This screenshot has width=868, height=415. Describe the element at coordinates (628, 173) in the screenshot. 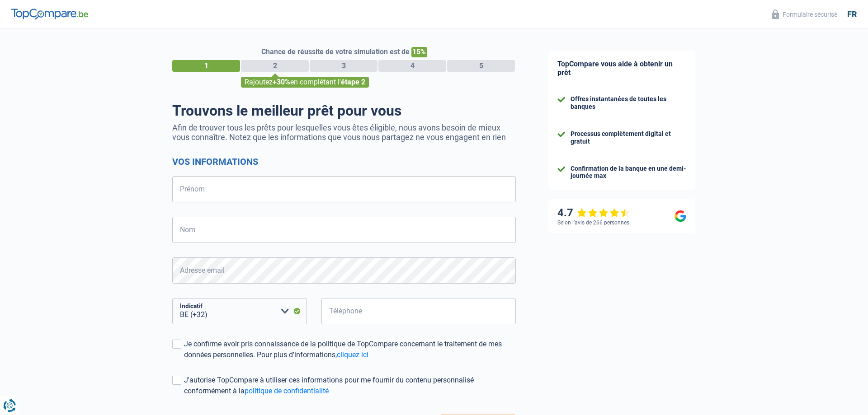

I see `div: Confirmation de la banque en une demi-journée max` at that location.